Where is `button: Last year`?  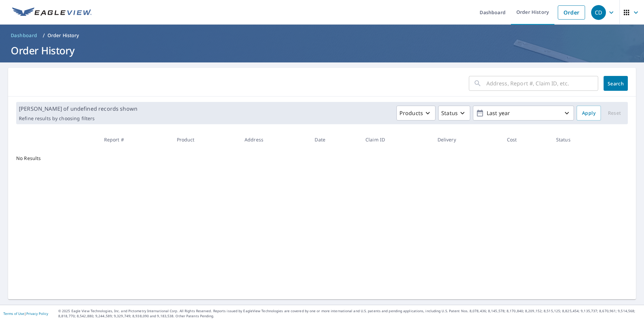 button: Last year is located at coordinates (524, 113).